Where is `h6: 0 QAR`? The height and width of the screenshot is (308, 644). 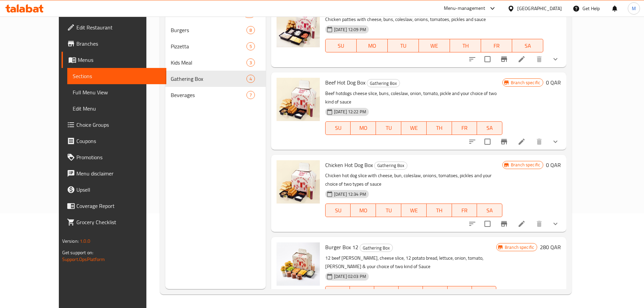 h6: 0 QAR is located at coordinates (553, 165).